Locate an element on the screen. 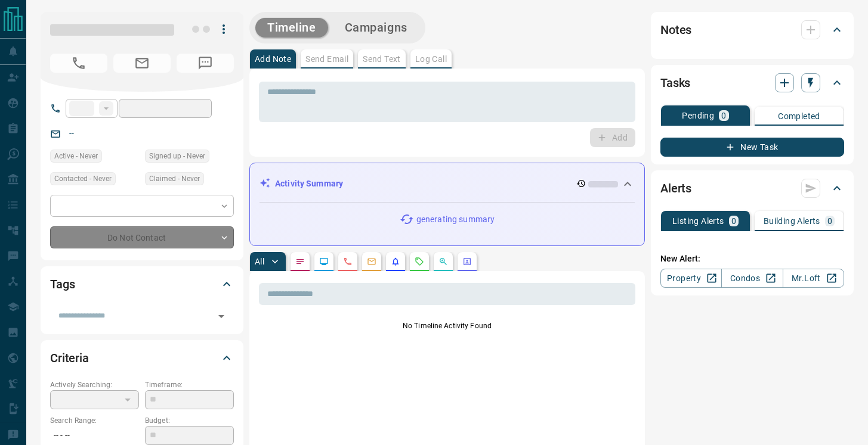 Image resolution: width=868 pixels, height=445 pixels. a: Condos is located at coordinates (752, 278).